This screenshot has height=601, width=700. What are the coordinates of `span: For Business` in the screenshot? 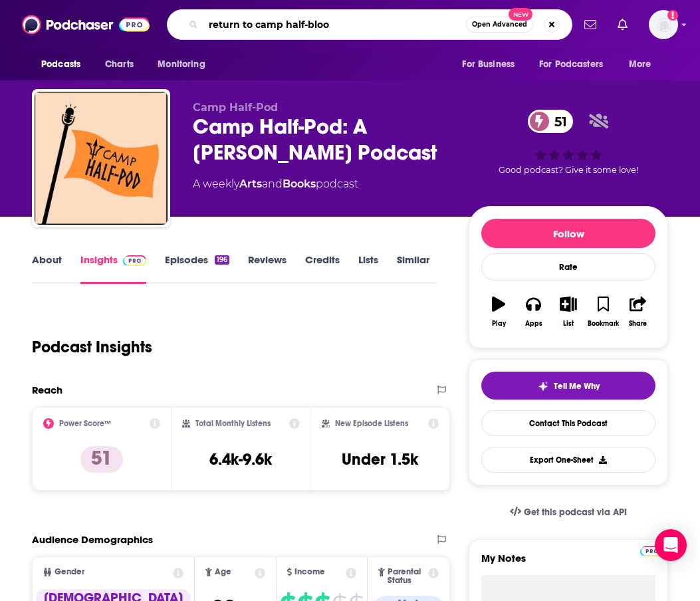 It's located at (488, 64).